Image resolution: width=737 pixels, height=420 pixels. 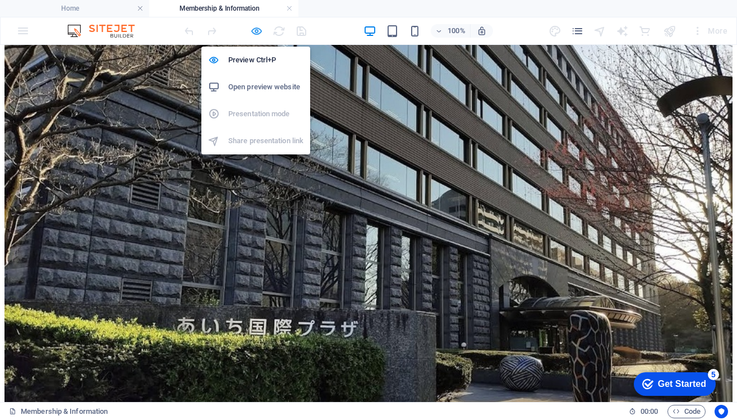 I want to click on button: Usercentrics, so click(x=721, y=411).